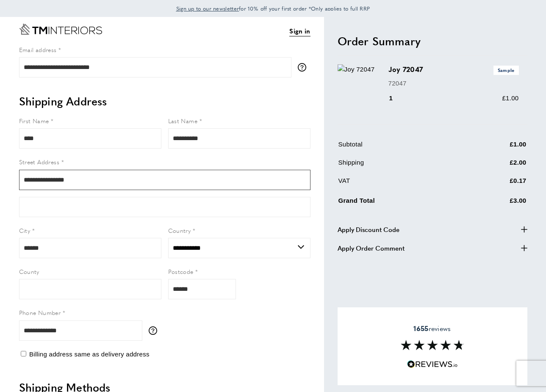 This screenshot has width=546, height=392. Describe the element at coordinates (208, 9) in the screenshot. I see `a: Sign up to our newsletter` at that location.